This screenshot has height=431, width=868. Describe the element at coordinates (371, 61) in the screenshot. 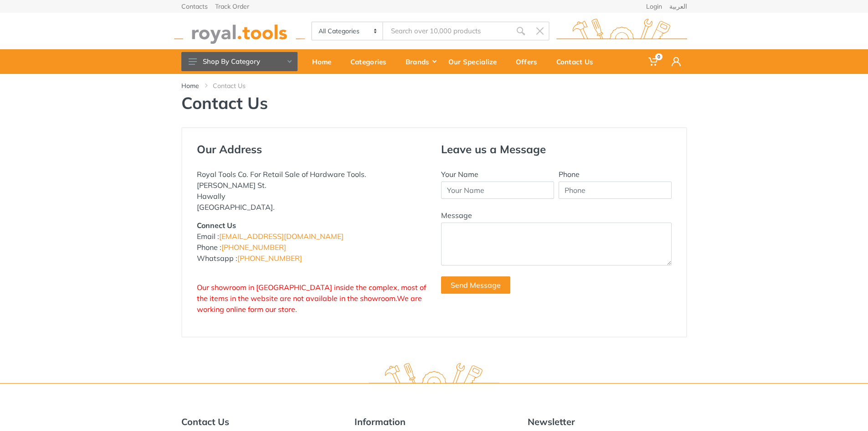

I see `div: Categories` at that location.